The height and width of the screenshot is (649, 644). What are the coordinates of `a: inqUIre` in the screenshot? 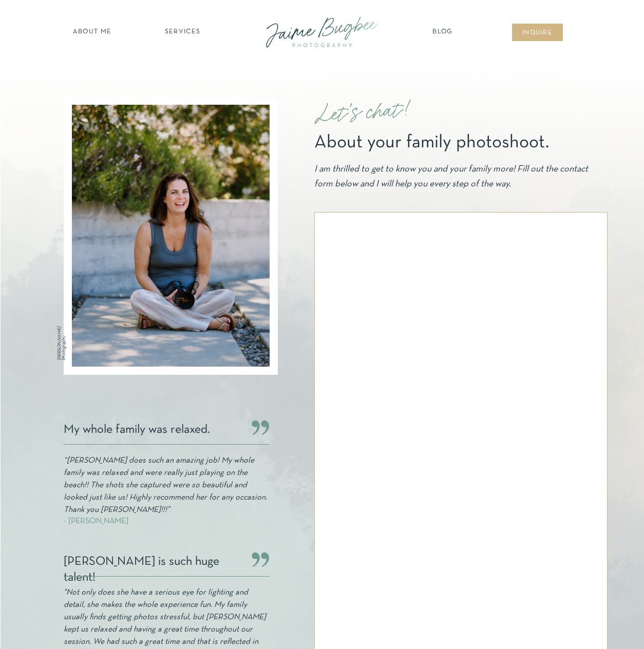 It's located at (537, 34).